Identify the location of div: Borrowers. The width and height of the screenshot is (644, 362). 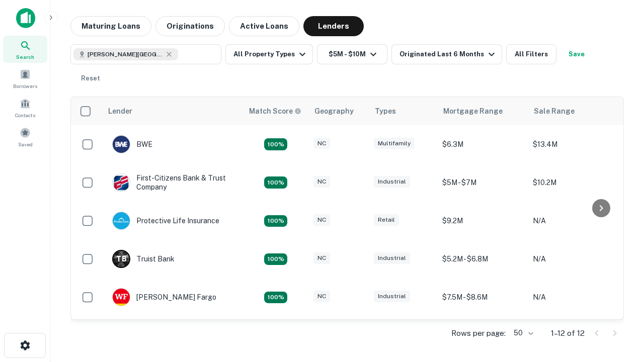
(25, 78).